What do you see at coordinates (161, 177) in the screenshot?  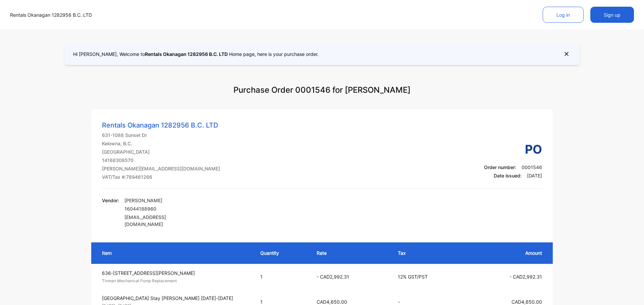 I see `p: VAT/Tax #: 789461266` at bounding box center [161, 177].